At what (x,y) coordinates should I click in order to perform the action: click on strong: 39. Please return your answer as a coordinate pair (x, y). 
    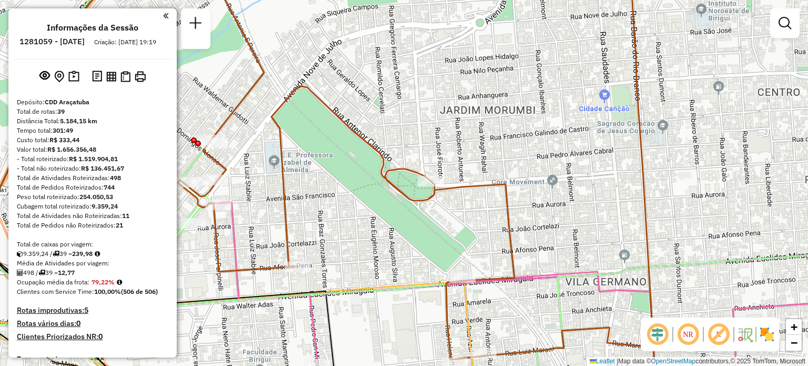
    Looking at the image, I should click on (61, 111).